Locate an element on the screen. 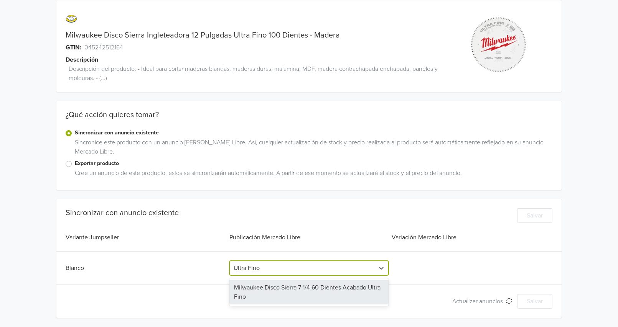 The width and height of the screenshot is (618, 327). span: 045242512164 is located at coordinates (104, 48).